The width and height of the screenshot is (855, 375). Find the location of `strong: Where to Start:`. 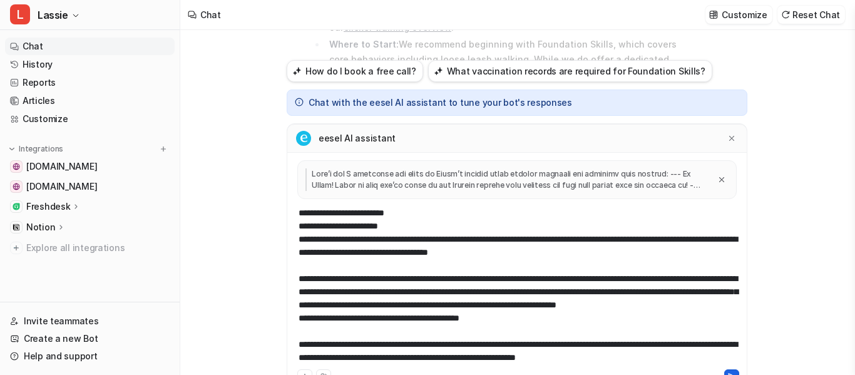

strong: Where to Start: is located at coordinates (364, 44).